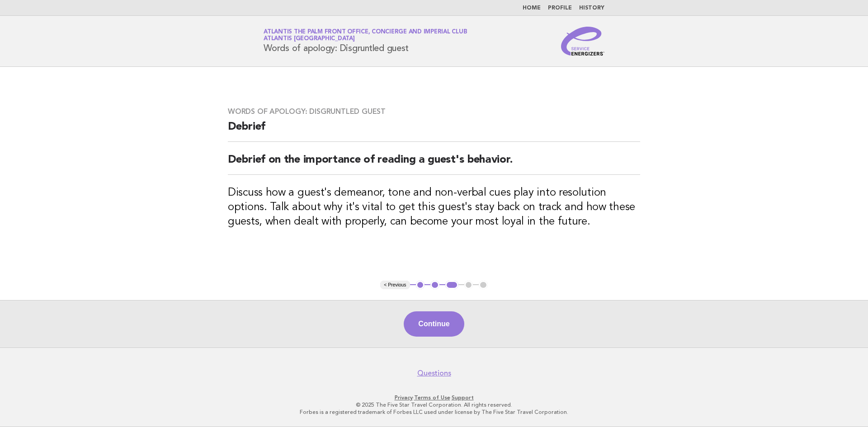 The image size is (868, 427). What do you see at coordinates (582, 41) in the screenshot?
I see `img: Service Energizers` at bounding box center [582, 41].